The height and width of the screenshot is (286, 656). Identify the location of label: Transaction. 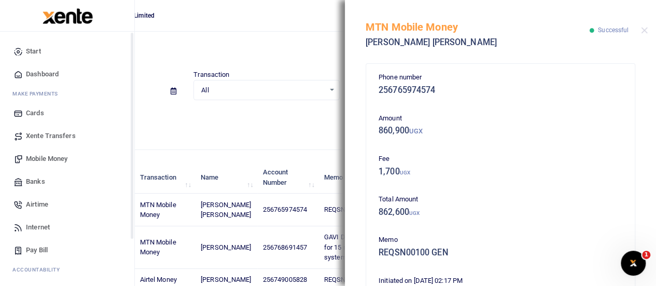
(211, 75).